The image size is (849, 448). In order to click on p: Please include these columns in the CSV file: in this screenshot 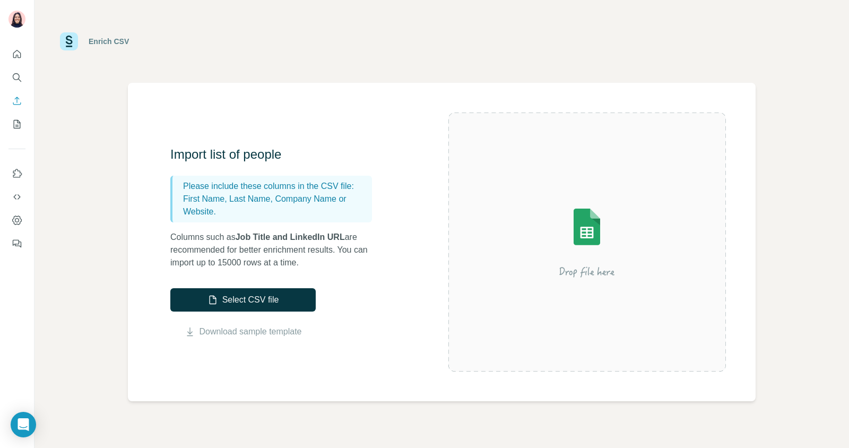, I will do `click(276, 186)`.